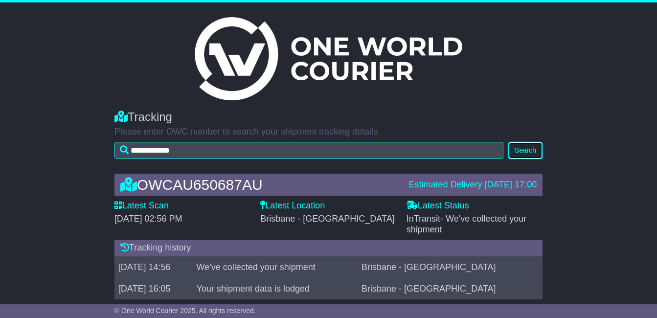 The width and height of the screenshot is (657, 318). I want to click on div: OWCAU650687AU, so click(260, 185).